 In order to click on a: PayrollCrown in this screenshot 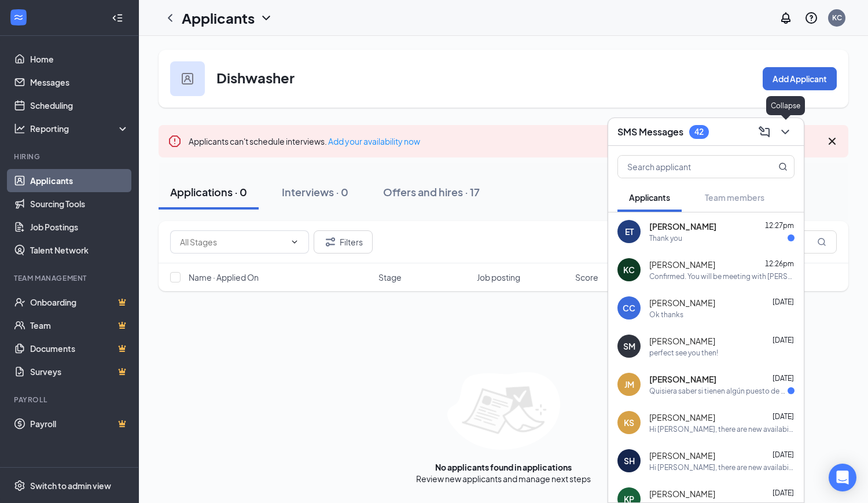, I will do `click(79, 424)`.